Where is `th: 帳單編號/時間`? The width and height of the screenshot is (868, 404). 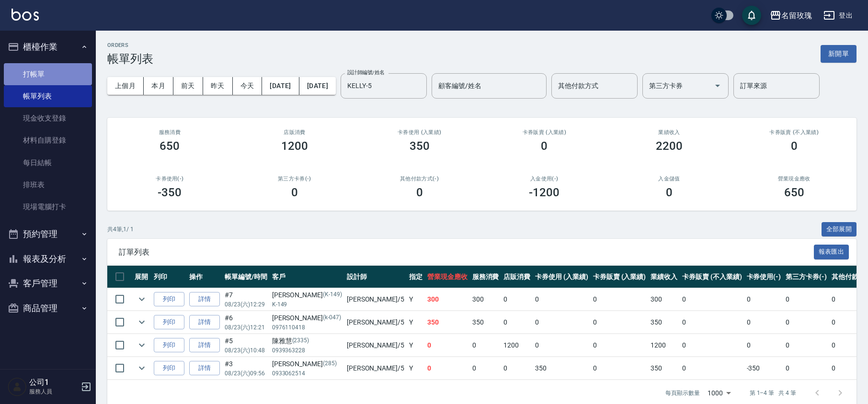 th: 帳單編號/時間 is located at coordinates (246, 276).